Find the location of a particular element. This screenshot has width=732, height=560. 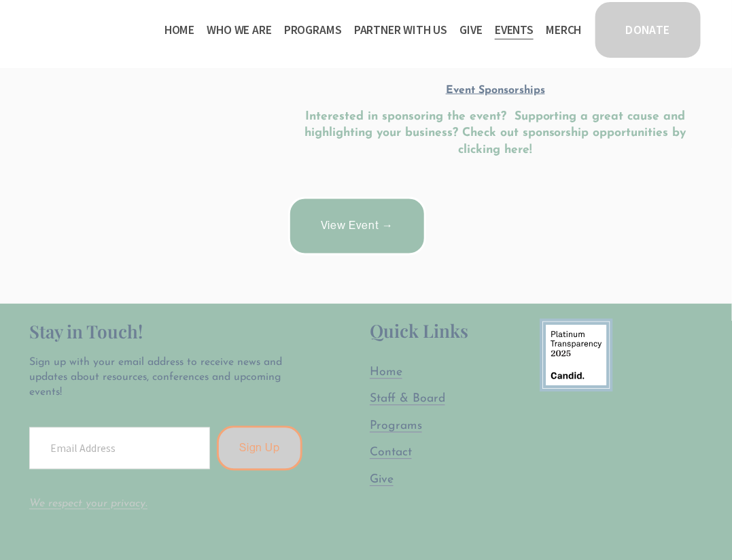

a: Contact is located at coordinates (390, 453).